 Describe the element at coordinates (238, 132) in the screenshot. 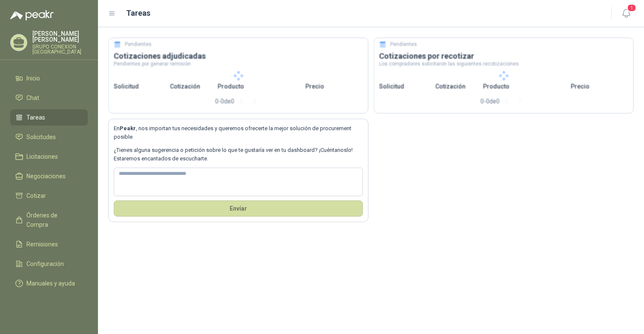

I see `p: En , nos importan tus necesidades y queremos ofrecerte la mejor solución de procurement posible.` at that location.